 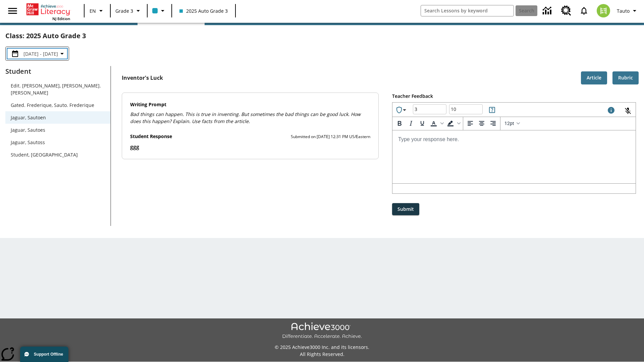 I want to click on button: Class color is light blue. Change class color, so click(x=159, y=11).